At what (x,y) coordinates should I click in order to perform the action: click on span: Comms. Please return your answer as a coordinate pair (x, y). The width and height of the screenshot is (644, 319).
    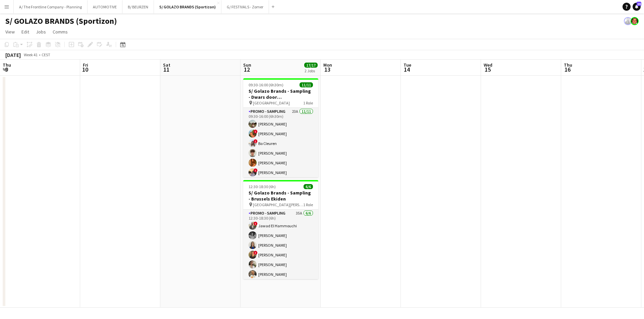
    Looking at the image, I should click on (60, 32).